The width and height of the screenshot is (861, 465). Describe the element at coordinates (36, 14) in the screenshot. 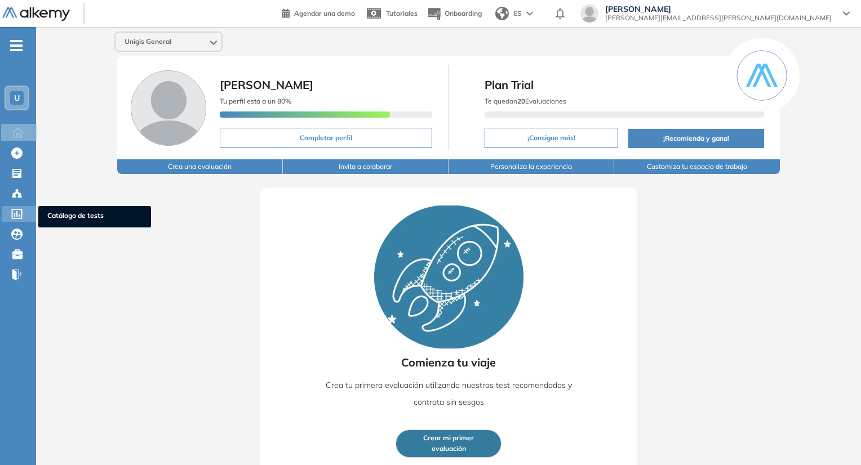

I see `img: Logo` at that location.